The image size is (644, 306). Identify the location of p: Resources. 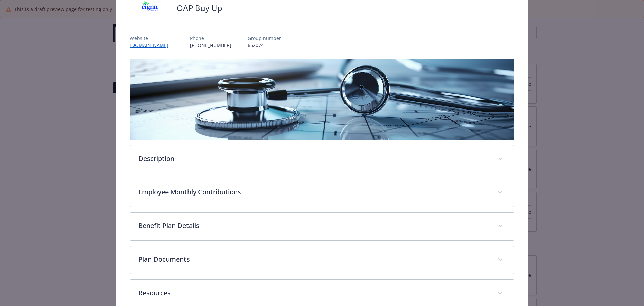
(314, 293).